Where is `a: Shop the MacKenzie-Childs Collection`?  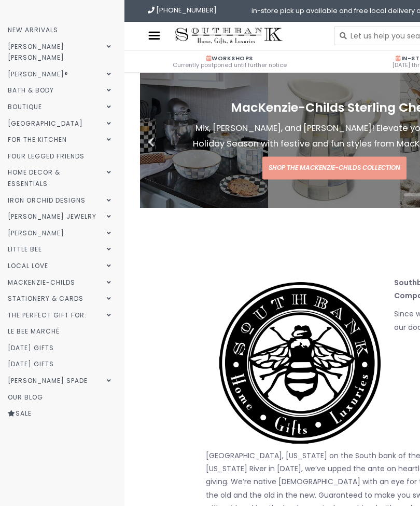 a: Shop the MacKenzie-Childs Collection is located at coordinates (335, 168).